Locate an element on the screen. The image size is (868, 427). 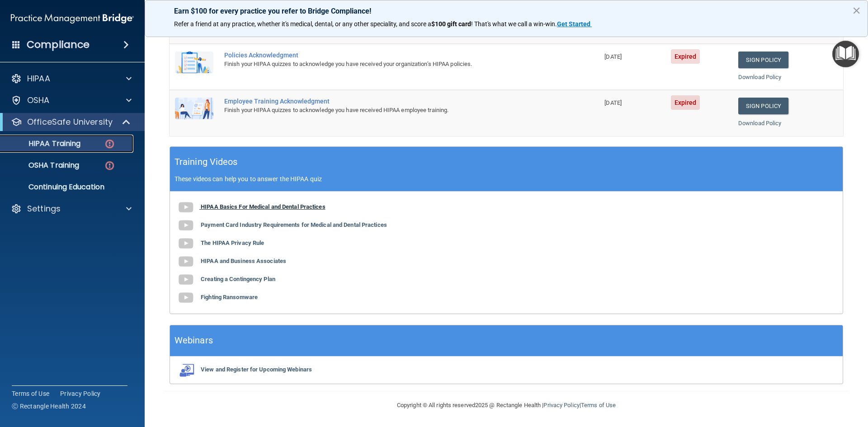
b: HIPAA and Business Associates is located at coordinates (243, 260).